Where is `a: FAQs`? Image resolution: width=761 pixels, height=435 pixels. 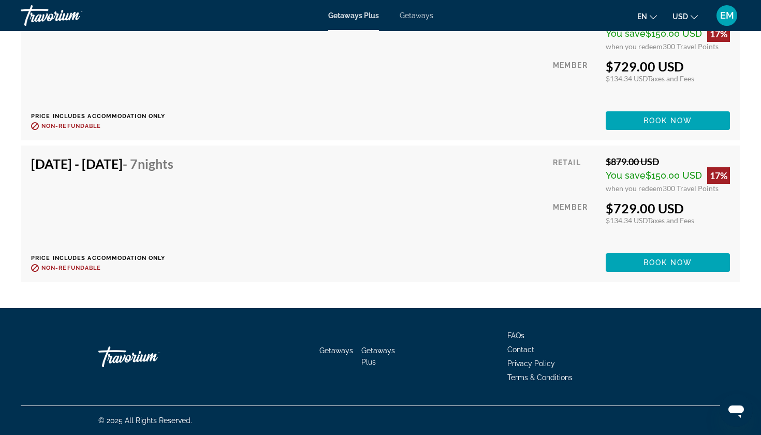 a: FAQs is located at coordinates (515, 335).